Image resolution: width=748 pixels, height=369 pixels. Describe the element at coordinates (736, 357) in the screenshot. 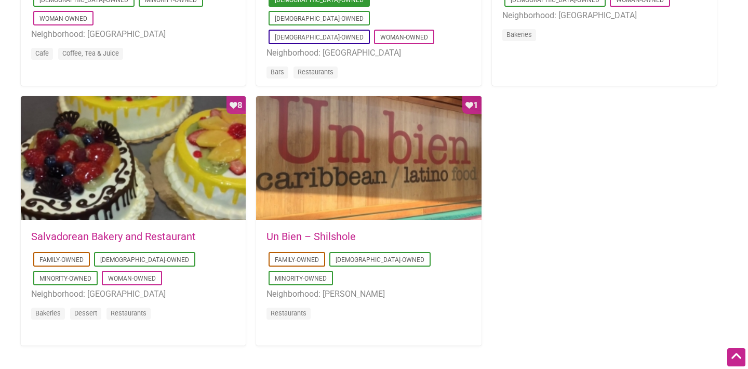

I see `div: Scroll Back to Top` at that location.